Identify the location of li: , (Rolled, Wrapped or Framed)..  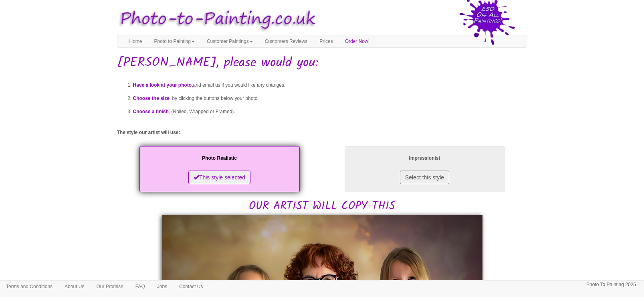
(330, 112).